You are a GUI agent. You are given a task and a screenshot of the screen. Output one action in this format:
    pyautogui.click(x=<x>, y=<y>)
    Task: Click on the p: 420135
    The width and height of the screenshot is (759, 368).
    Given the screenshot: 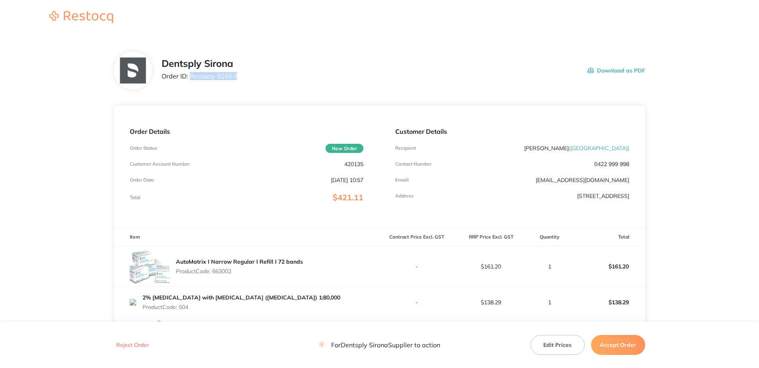 What is the action you would take?
    pyautogui.click(x=354, y=164)
    